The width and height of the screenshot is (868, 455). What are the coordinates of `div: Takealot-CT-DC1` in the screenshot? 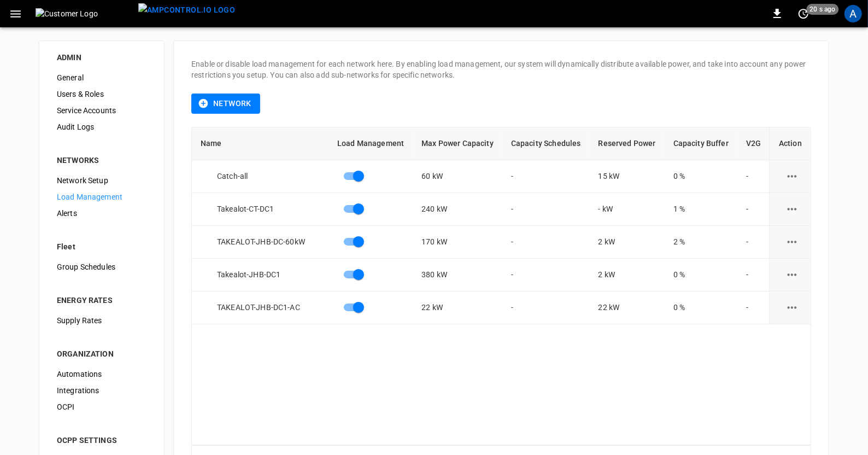 It's located at (265, 209).